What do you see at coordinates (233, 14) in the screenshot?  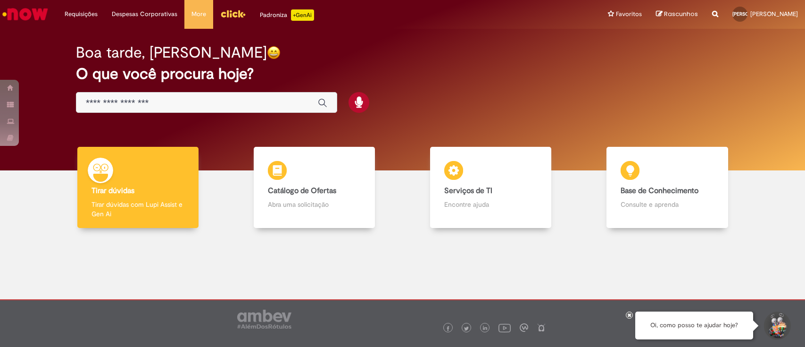 I see `img: click_logo_yellow_360x200.png` at bounding box center [233, 14].